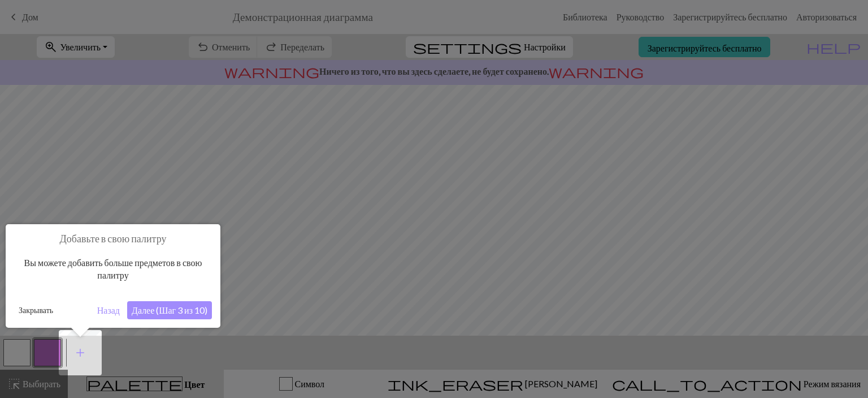  Describe the element at coordinates (113, 238) in the screenshot. I see `font: Добавьте в свою палитру` at that location.